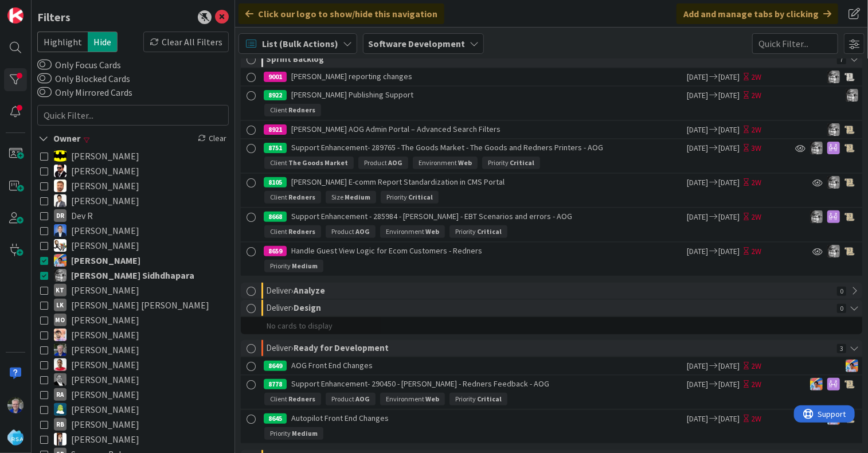 The image size is (868, 453). I want to click on span: Dev R, so click(82, 216).